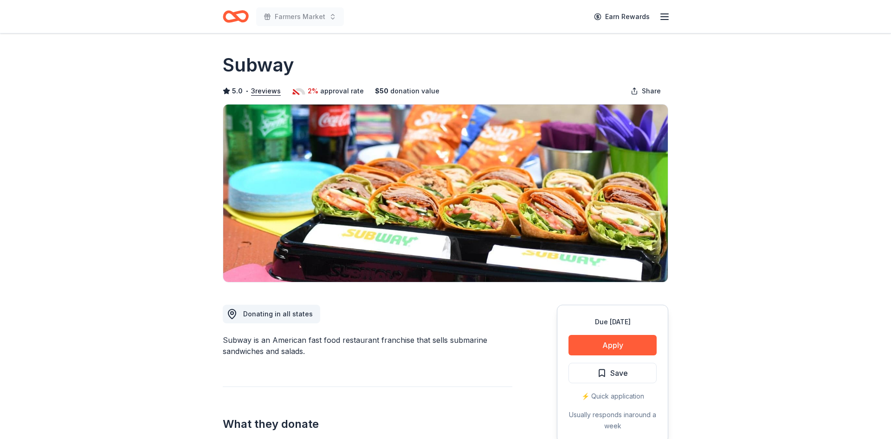 This screenshot has width=891, height=439. I want to click on a: Home, so click(236, 16).